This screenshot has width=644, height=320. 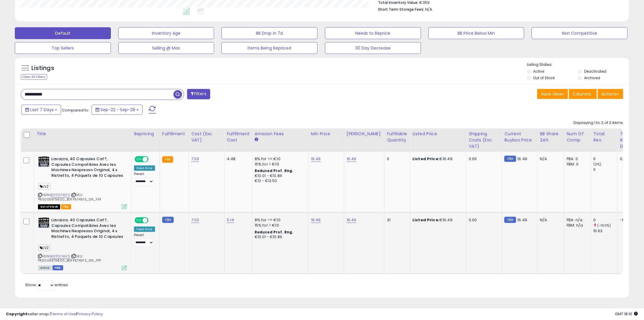 What do you see at coordinates (577, 137) in the screenshot?
I see `div: Num of Comp.` at bounding box center [577, 137].